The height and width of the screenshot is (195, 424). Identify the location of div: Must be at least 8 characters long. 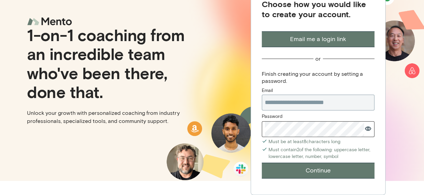
(304, 142).